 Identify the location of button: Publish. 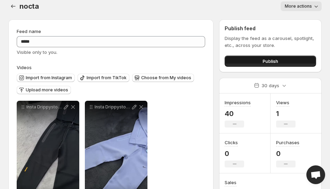
(270, 61).